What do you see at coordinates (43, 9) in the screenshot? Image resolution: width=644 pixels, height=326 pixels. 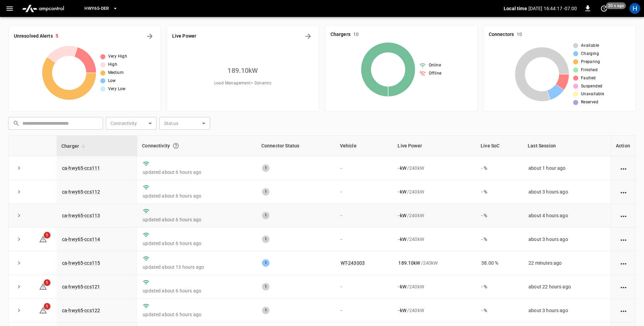 I see `img: ampcontrol.io logo` at bounding box center [43, 9].